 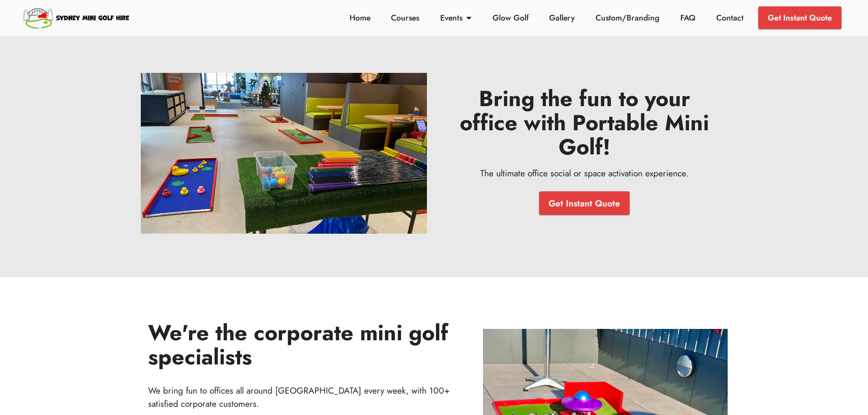 What do you see at coordinates (627, 17) in the screenshot?
I see `a: Custom/Branding` at bounding box center [627, 17].